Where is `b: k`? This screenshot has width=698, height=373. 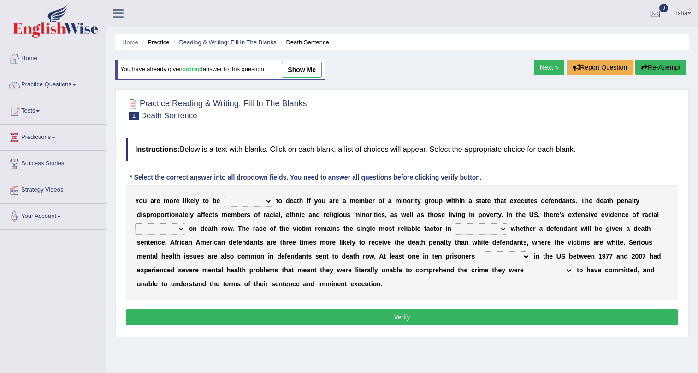
b: k is located at coordinates (189, 201).